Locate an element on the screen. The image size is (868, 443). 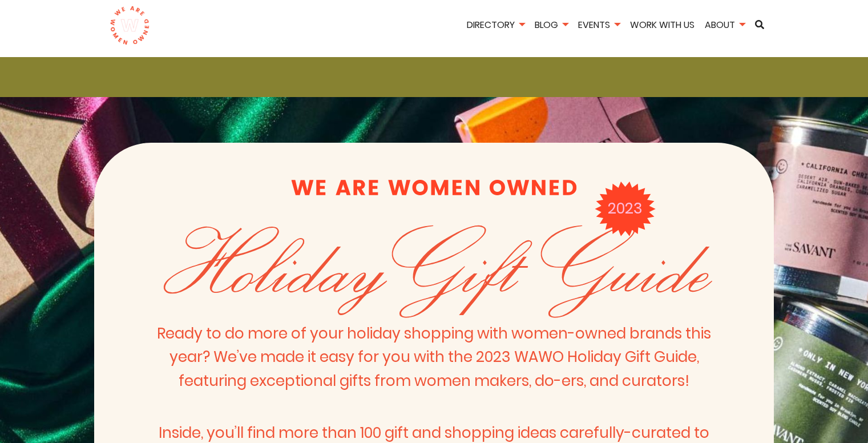
a: Work With Us is located at coordinates (662, 24).